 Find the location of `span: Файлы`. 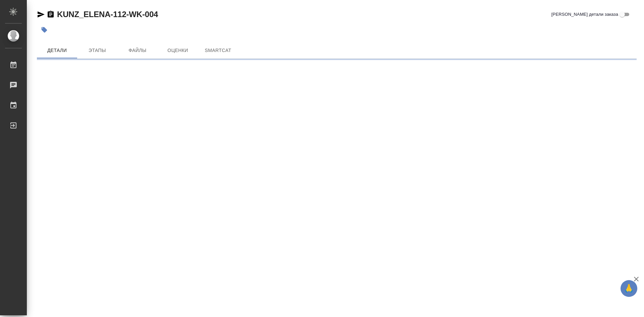

span: Файлы is located at coordinates (138, 50).